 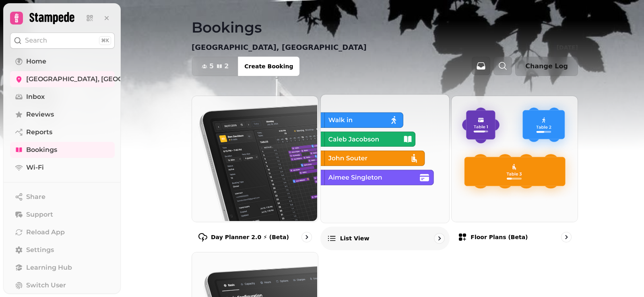 I want to click on span: Settings, so click(x=40, y=250).